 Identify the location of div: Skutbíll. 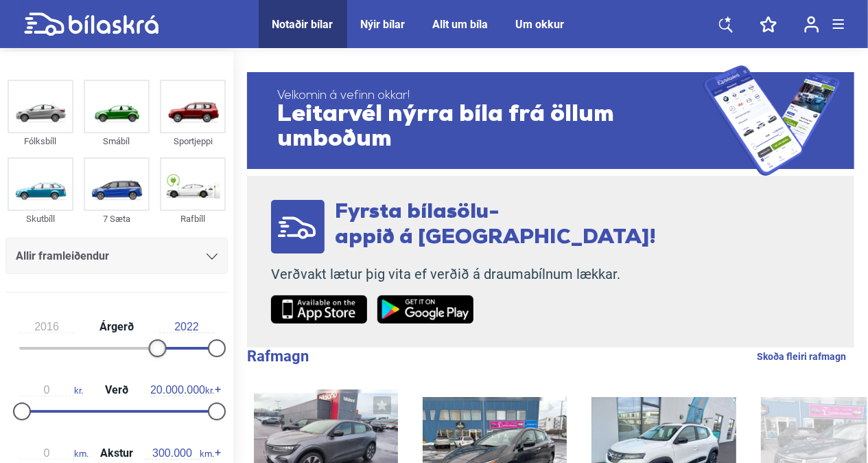
(40, 219).